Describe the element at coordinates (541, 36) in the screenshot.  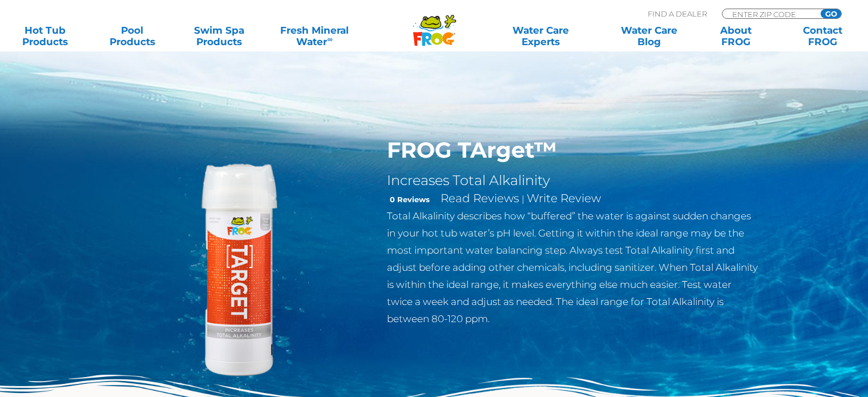
I see `a: Water CareExperts` at that location.